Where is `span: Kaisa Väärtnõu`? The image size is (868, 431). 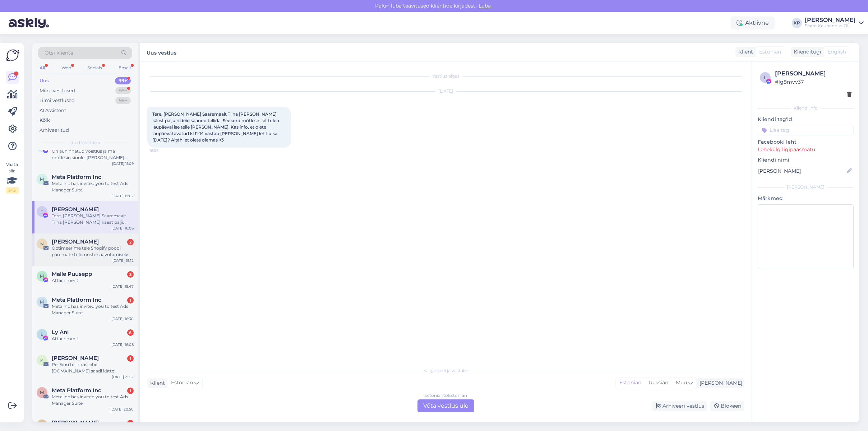 span: Kaisa Väärtnõu is located at coordinates (75, 358).